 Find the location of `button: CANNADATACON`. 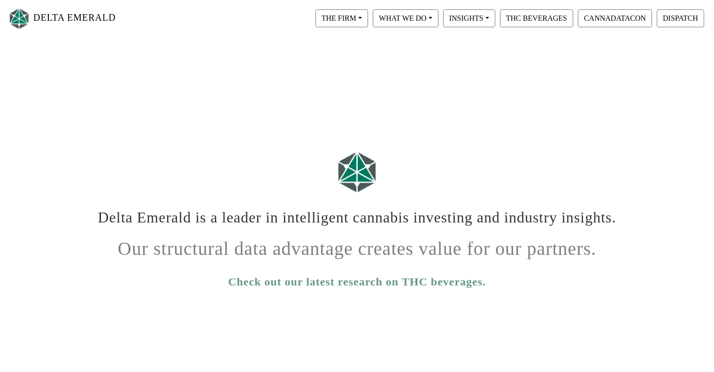

button: CANNADATACON is located at coordinates (615, 18).